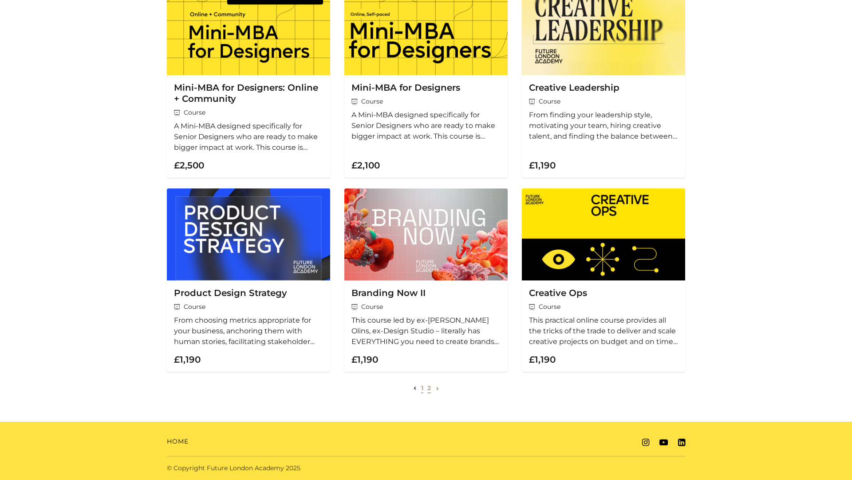 The width and height of the screenshot is (852, 480). What do you see at coordinates (604, 331) in the screenshot?
I see `p: This practical online course provides all the tricks of the trade to deliver and scale creative p...` at bounding box center [604, 331].